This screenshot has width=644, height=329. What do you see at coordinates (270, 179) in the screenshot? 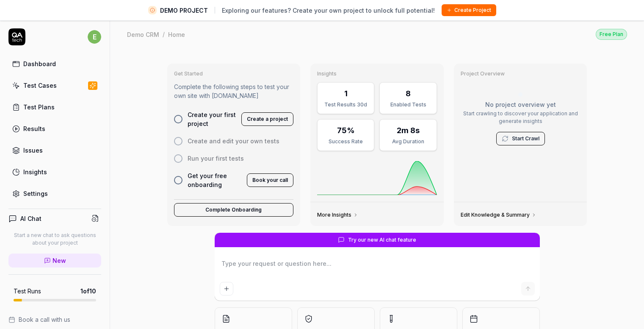
I see `a: Book your call` at bounding box center [270, 179].